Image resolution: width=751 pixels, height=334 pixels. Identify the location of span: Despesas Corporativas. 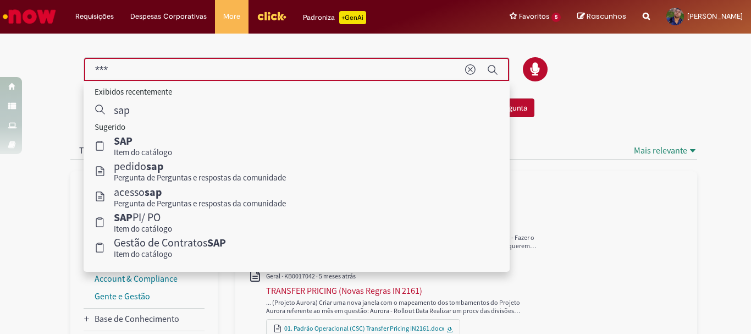
(168, 16).